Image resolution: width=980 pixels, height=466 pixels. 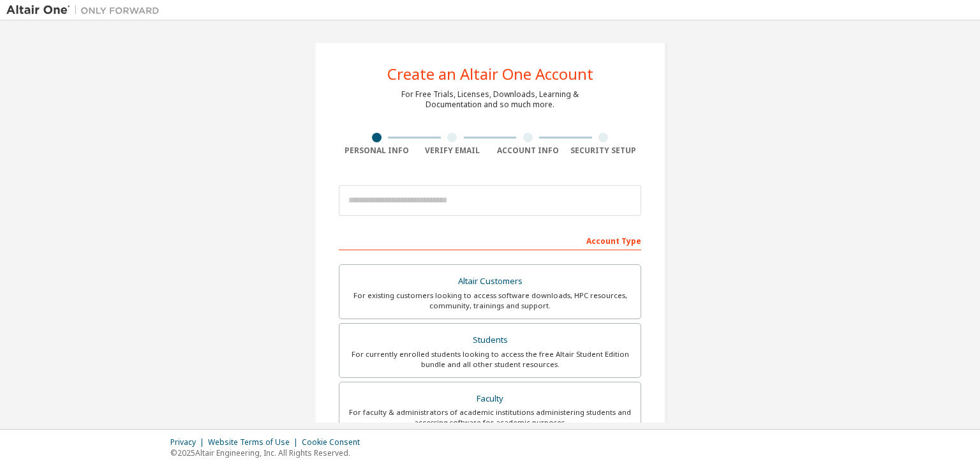 What do you see at coordinates (453, 151) in the screenshot?
I see `div: Verify Email` at bounding box center [453, 151].